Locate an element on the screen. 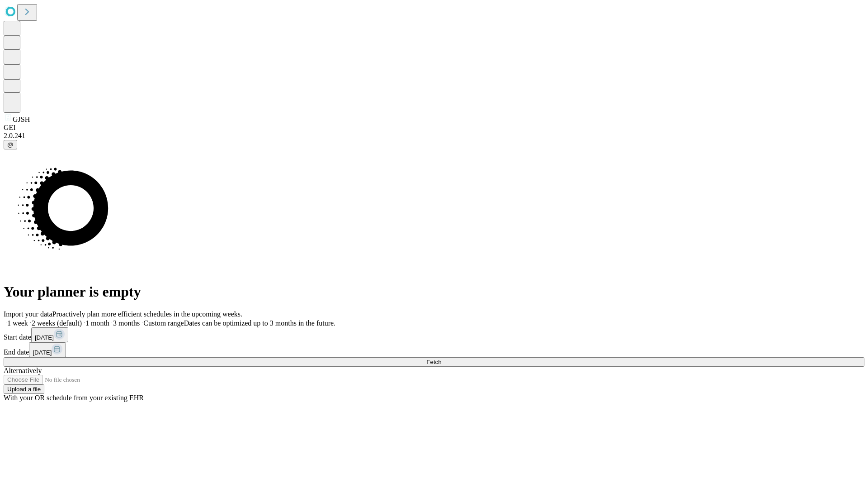 The image size is (868, 489). div: End date is located at coordinates (434, 349).